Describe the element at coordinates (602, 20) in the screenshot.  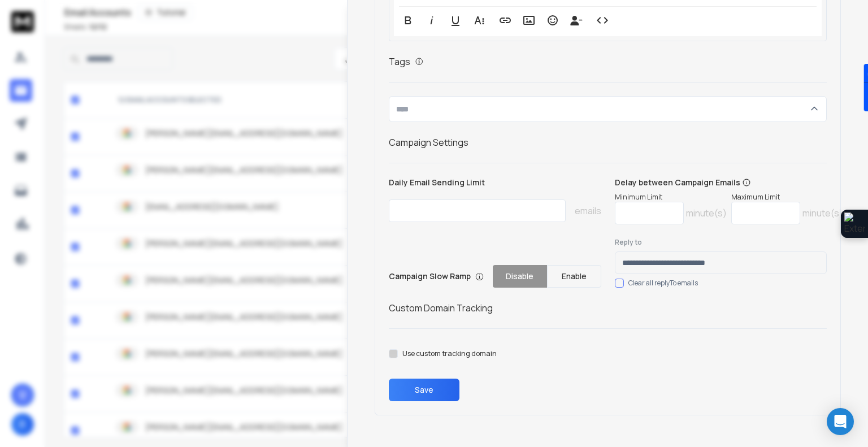
I see `button: Code View` at that location.